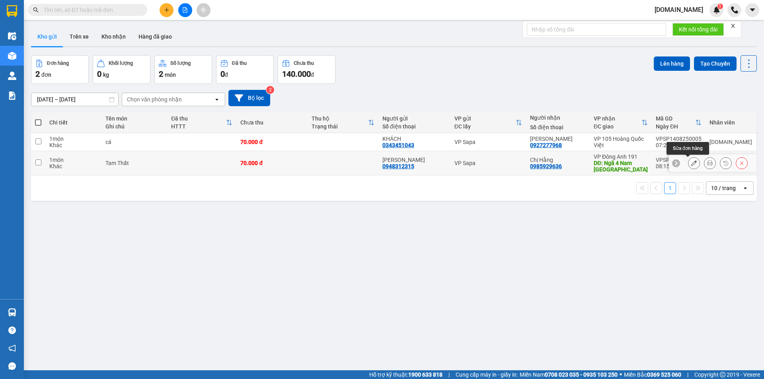 This screenshot has width=764, height=379. I want to click on button: caret-down, so click(752, 10).